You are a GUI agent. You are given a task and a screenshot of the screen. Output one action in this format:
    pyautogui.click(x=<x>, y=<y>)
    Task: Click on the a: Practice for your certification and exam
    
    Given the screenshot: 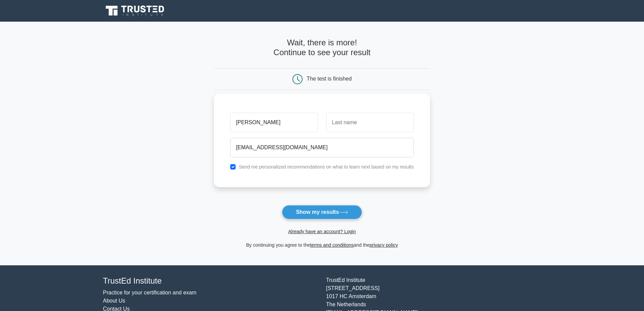 What is the action you would take?
    pyautogui.click(x=150, y=292)
    